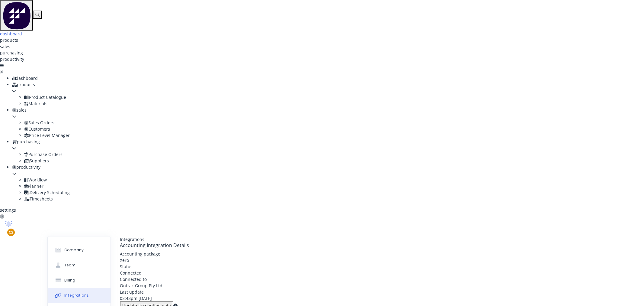  Describe the element at coordinates (358, 266) in the screenshot. I see `div: Status` at that location.